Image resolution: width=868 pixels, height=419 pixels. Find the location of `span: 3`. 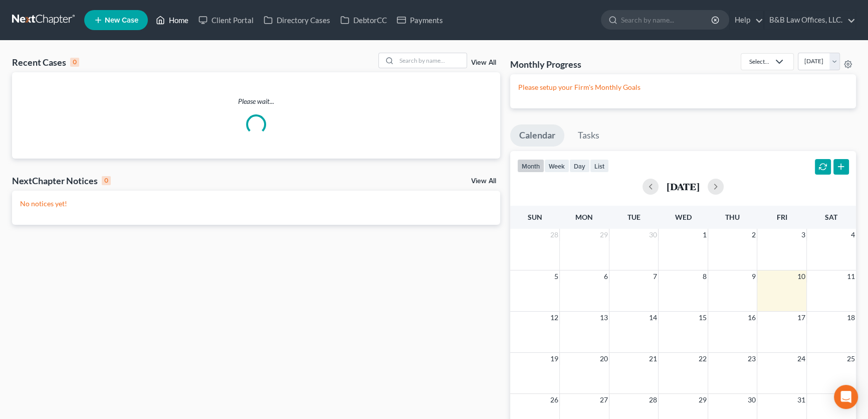

span: 3 is located at coordinates (803, 234).